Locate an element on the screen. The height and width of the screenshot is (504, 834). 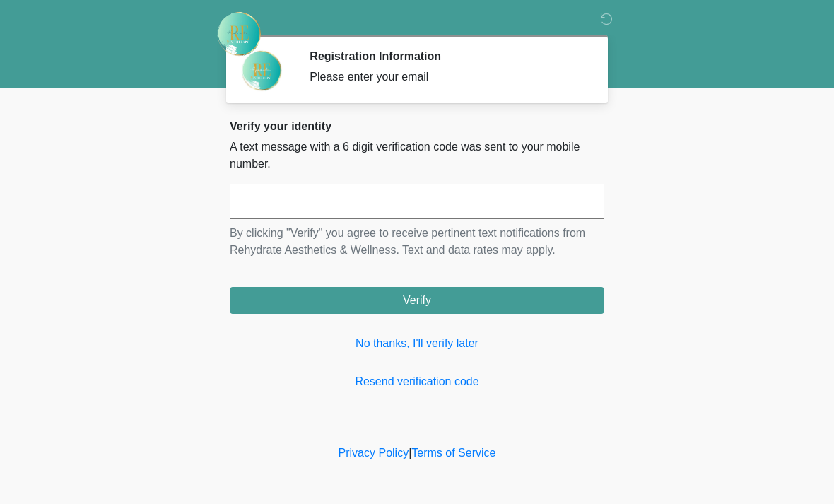
img: Agent Avatar is located at coordinates (261, 71).